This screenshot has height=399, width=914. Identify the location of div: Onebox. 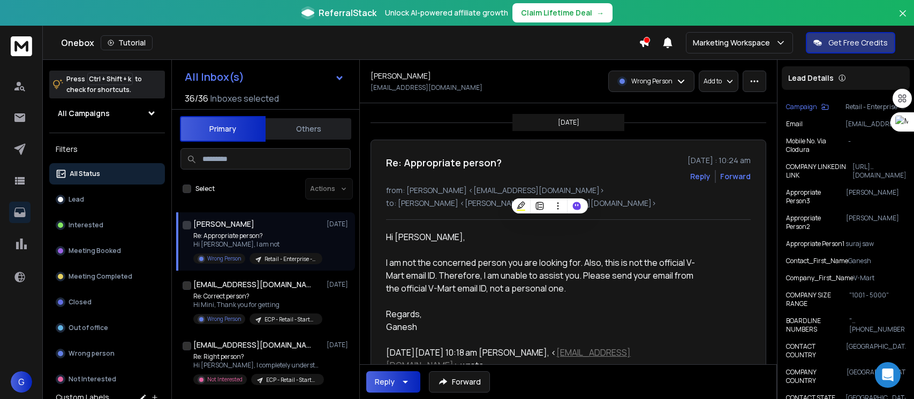
(350, 43).